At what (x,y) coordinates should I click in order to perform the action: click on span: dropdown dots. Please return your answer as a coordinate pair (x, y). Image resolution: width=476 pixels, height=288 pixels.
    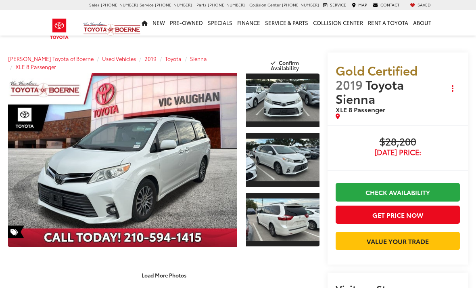
    Looking at the image, I should click on (453, 88).